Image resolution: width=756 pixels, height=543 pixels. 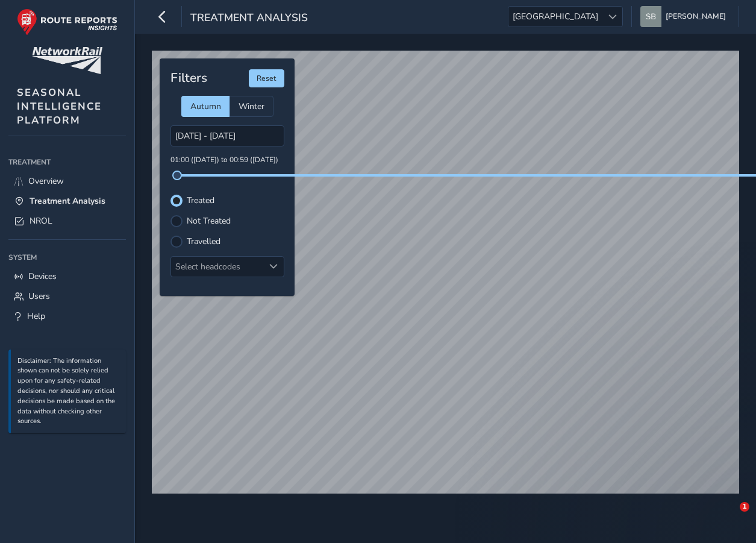 I want to click on div: Treatment, so click(x=67, y=162).